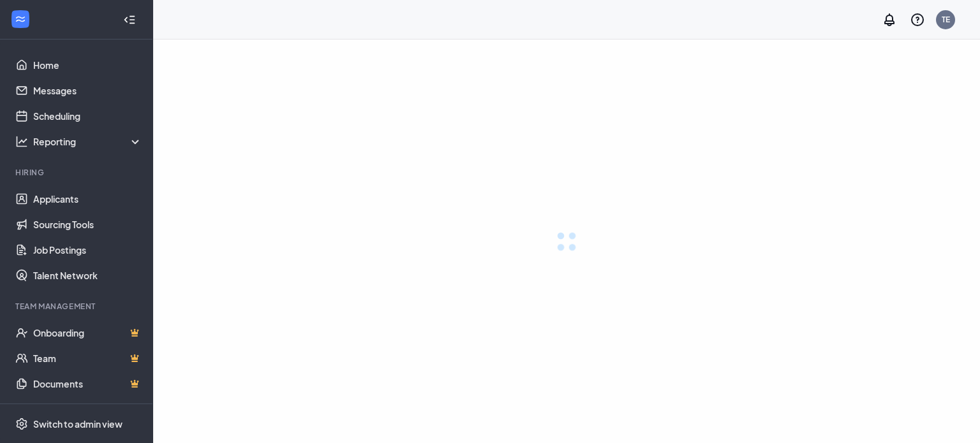 This screenshot has height=443, width=980. I want to click on div: Team Management, so click(77, 306).